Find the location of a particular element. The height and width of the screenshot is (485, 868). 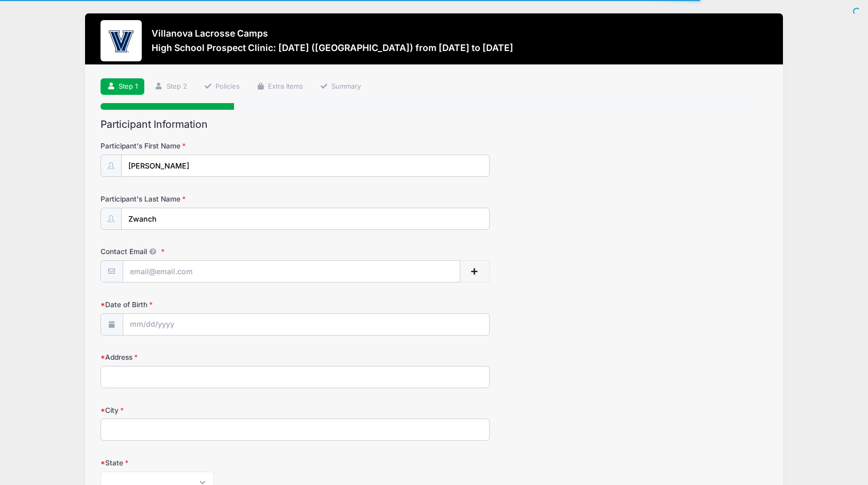

label: City is located at coordinates (212, 410).